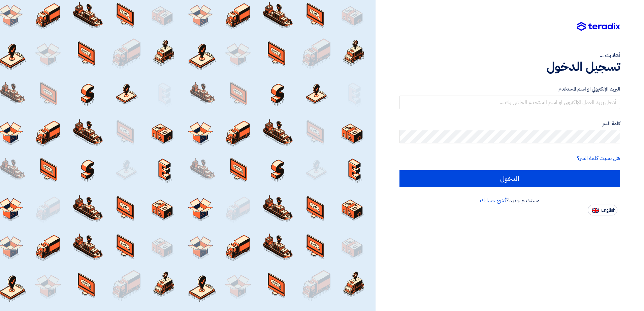 This screenshot has width=644, height=311. Describe the element at coordinates (609, 210) in the screenshot. I see `span: English` at that location.